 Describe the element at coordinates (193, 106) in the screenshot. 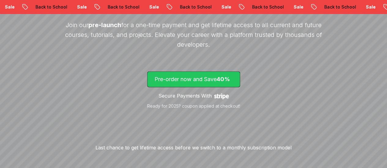

I see `p: Ready for 2025? coupon applied at checkout!` at that location.